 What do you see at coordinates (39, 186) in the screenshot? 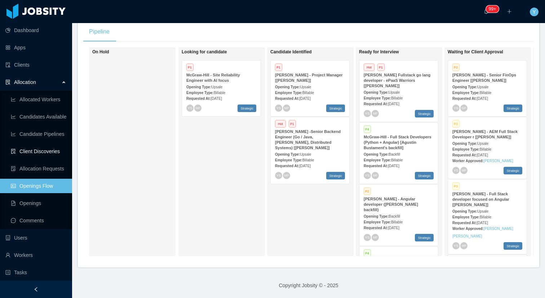
I see `a: icon: idcardOpenings Flow` at bounding box center [39, 186].